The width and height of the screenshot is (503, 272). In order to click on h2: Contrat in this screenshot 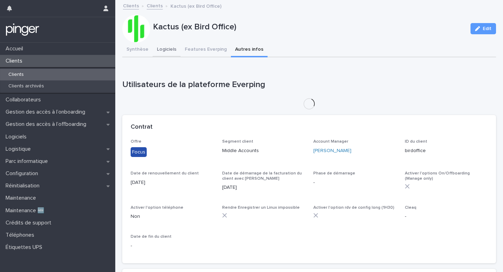, I will do `click(141, 127)`.